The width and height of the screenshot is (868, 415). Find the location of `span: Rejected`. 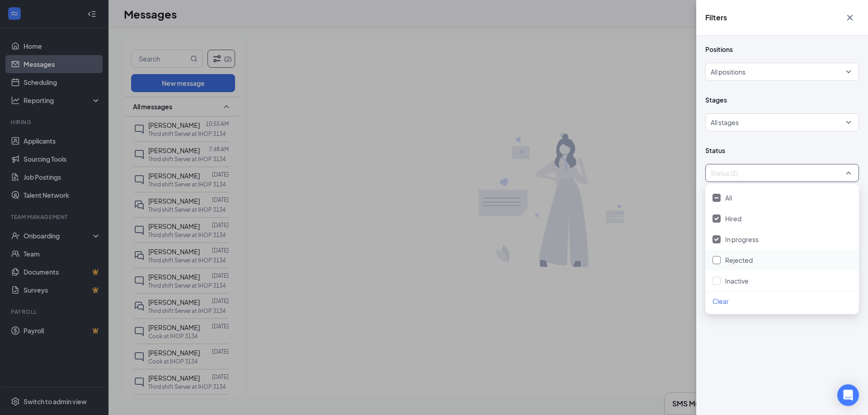

span: Rejected is located at coordinates (738, 260).